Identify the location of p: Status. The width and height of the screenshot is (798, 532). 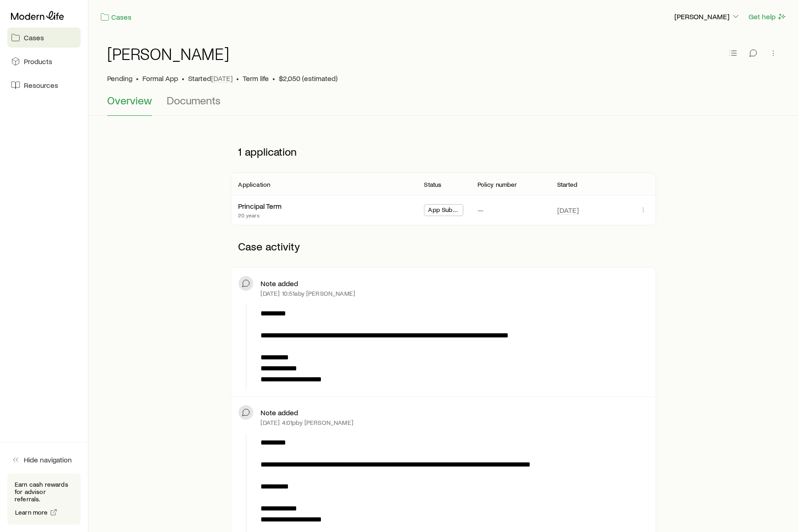
(433, 184).